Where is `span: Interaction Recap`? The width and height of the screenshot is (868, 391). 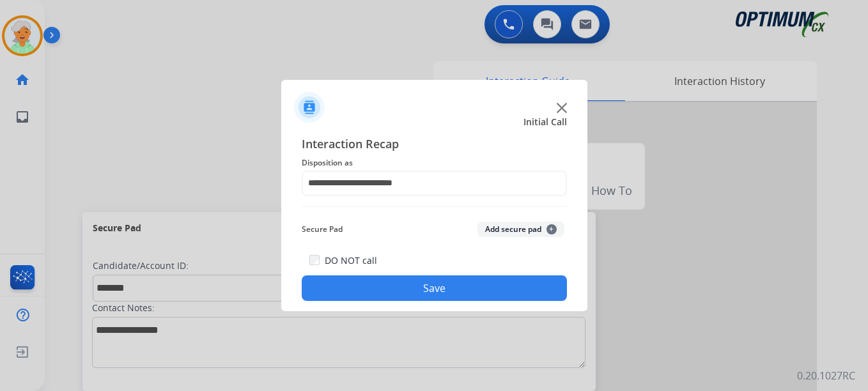 span: Interaction Recap is located at coordinates (434, 145).